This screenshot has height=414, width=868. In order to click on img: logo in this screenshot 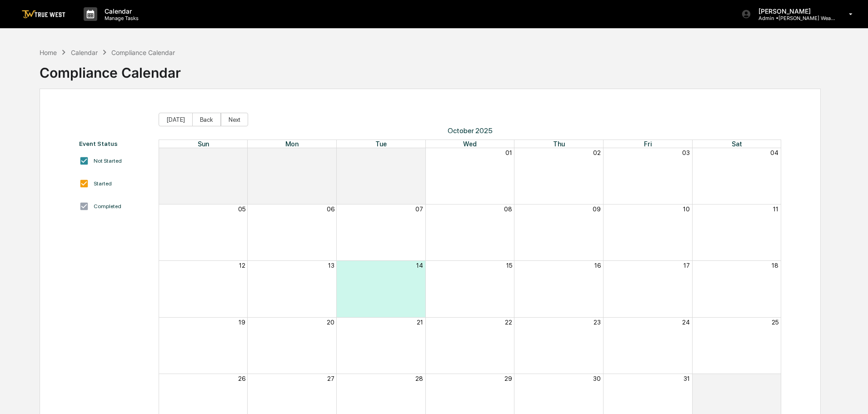, I will do `click(43, 14)`.